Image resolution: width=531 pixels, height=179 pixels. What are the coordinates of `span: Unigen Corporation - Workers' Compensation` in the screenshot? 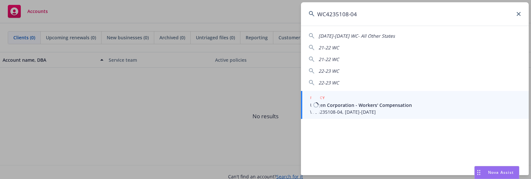 It's located at (415, 105).